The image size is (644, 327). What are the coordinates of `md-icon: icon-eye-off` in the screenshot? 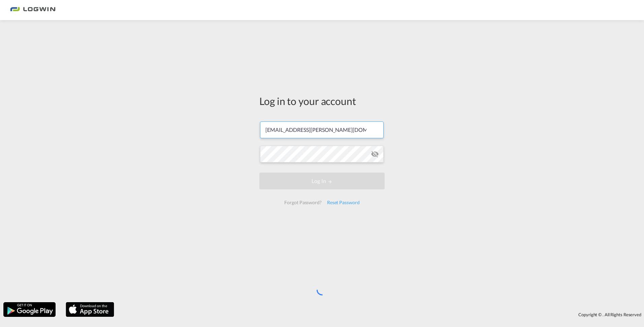 It's located at (375, 154).